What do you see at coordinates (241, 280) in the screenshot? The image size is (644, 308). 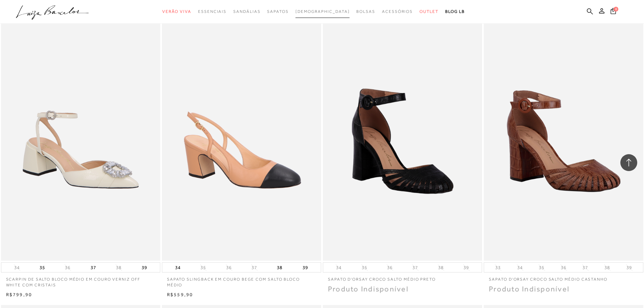 I see `p: SAPATO SLINGBACK EM COURO BEGE COM SALTO BLOCO MÉDIO` at bounding box center [241, 280].